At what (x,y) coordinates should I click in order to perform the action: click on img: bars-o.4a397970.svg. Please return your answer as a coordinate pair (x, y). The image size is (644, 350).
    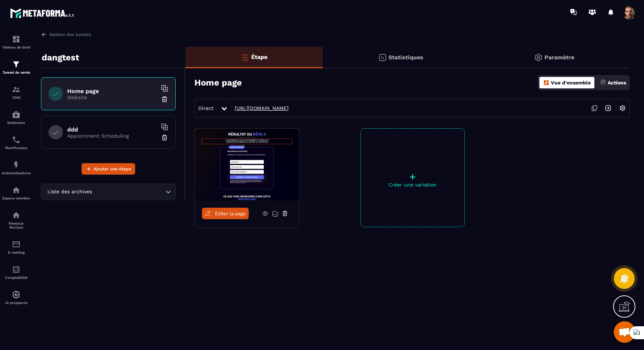
    Looking at the image, I should click on (245, 57).